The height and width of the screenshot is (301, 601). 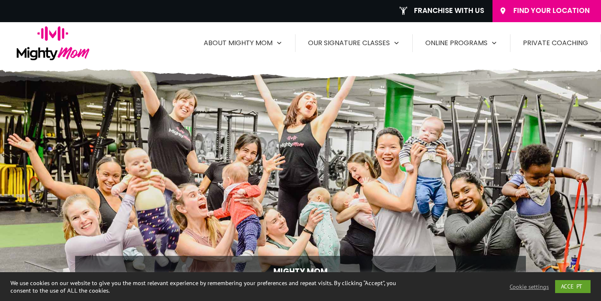 I want to click on span: Find Your Location, so click(x=554, y=11).